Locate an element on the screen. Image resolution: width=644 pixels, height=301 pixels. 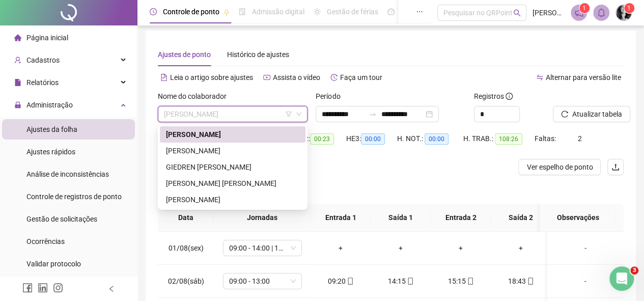
span: Faltas: is located at coordinates (545, 139).